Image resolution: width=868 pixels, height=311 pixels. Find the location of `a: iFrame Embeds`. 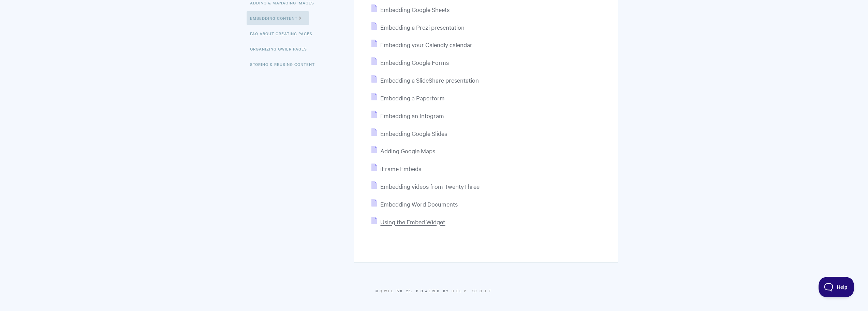

a: iFrame Embeds is located at coordinates (396, 168).